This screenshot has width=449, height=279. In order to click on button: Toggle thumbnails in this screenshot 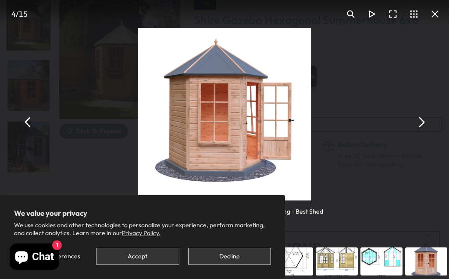, I will do `click(414, 14)`.